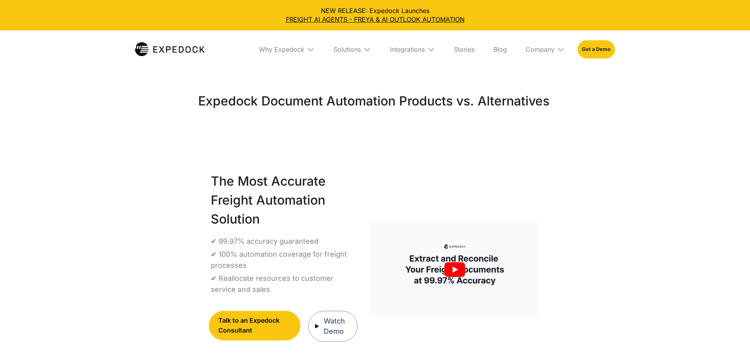 The width and height of the screenshot is (750, 361). What do you see at coordinates (454, 269) in the screenshot?
I see `a: open lightbox` at bounding box center [454, 269].